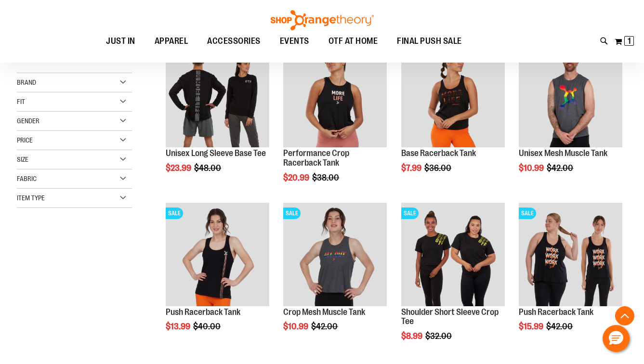 Image resolution: width=644 pixels, height=364 pixels. What do you see at coordinates (571, 96) in the screenshot?
I see `a: Product image for Unisex Mesh Muscle TankSALE` at bounding box center [571, 96].